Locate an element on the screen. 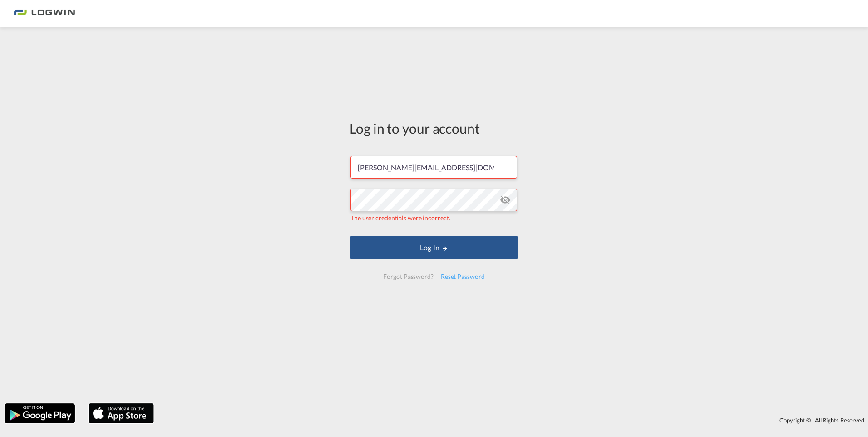  div: Forgot Password? is located at coordinates (409, 277).